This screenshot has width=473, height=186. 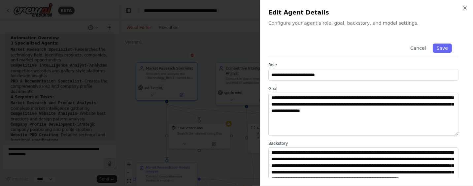 I want to click on h2: Edit Agent Details, so click(x=367, y=13).